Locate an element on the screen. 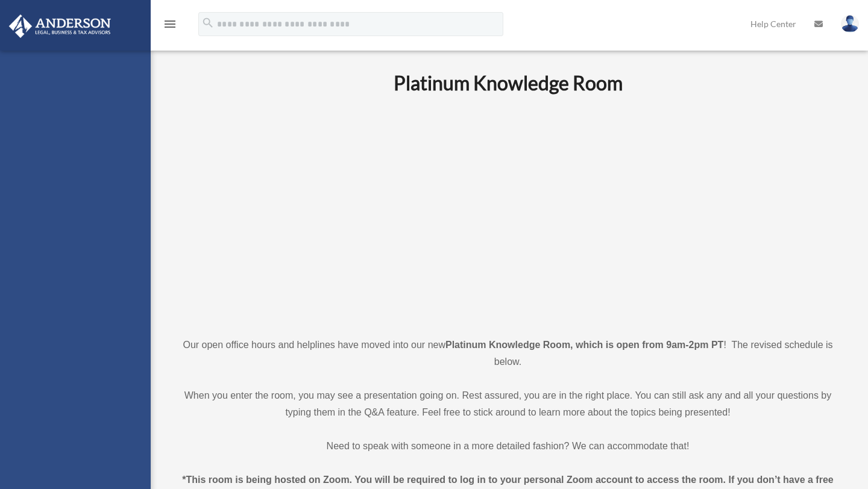  b: Platinum Knowledge Room is located at coordinates (508, 82).